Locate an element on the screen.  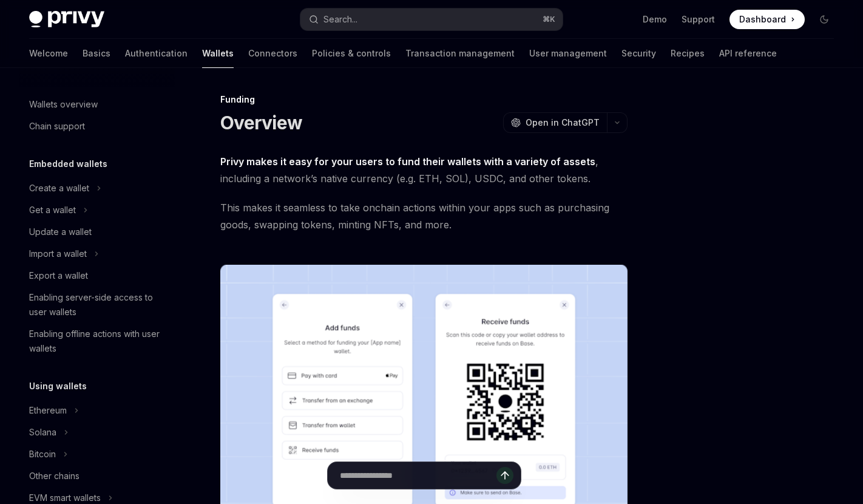
a: API reference is located at coordinates (748, 53).